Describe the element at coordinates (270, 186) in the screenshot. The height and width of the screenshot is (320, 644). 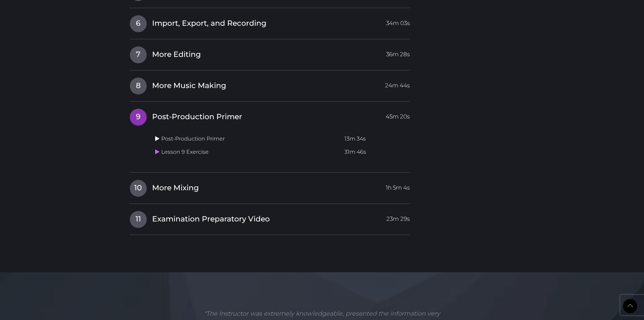
I see `a: 10More Mixing1h 5m 4s` at that location.